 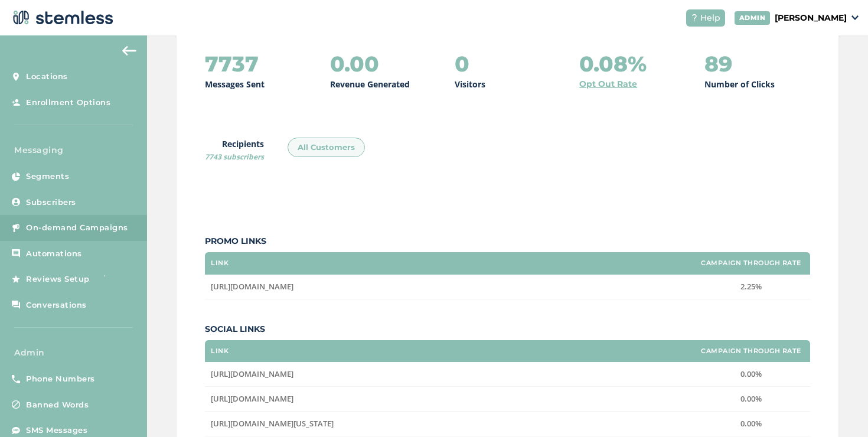 What do you see at coordinates (129, 51) in the screenshot?
I see `img: icon-arrow-back-accent-c549486e.svg` at bounding box center [129, 51].